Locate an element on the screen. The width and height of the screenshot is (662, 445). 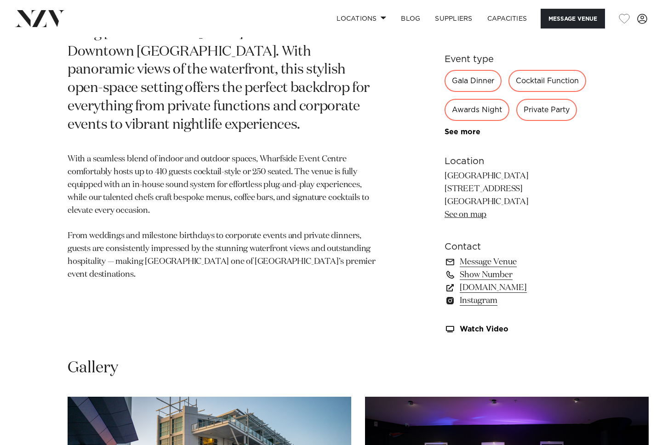
a: SUPPLIERS is located at coordinates (454, 18).